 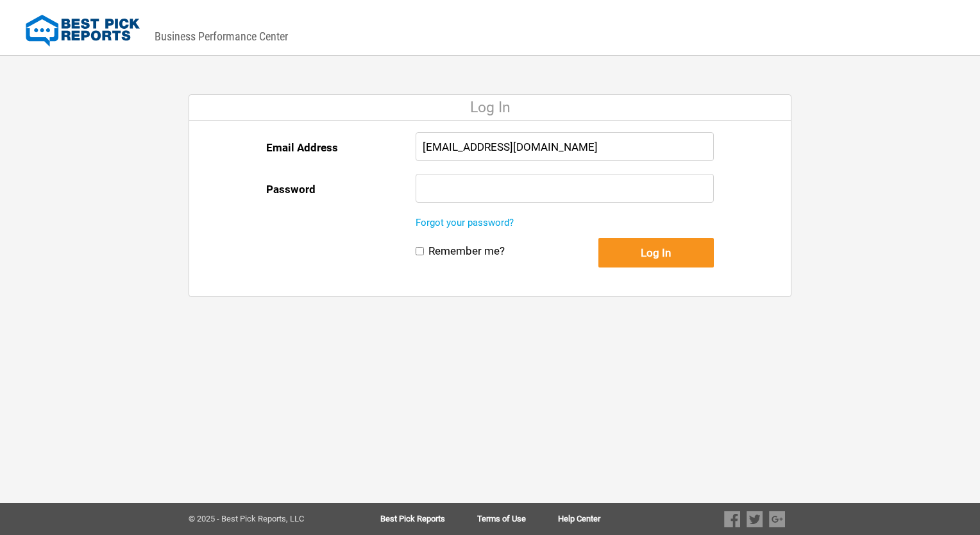 What do you see at coordinates (429, 519) in the screenshot?
I see `a: Best Pick Reports` at bounding box center [429, 519].